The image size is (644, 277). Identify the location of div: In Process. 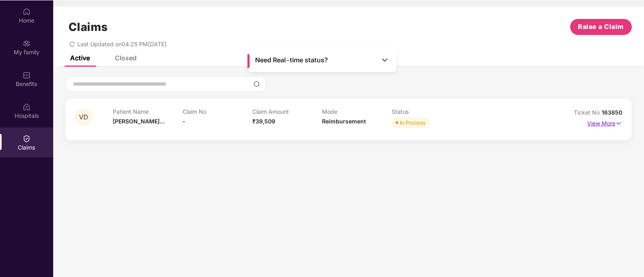
(412, 123).